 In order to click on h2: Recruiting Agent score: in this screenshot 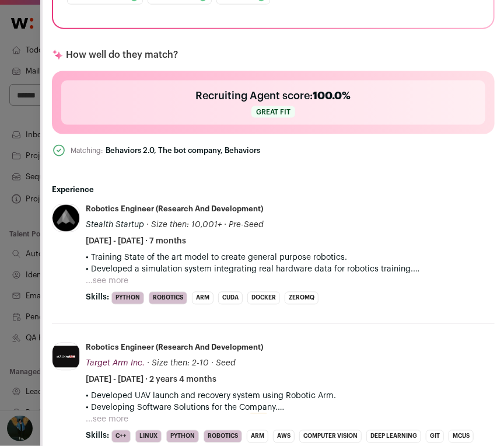, I will do `click(273, 96)`.